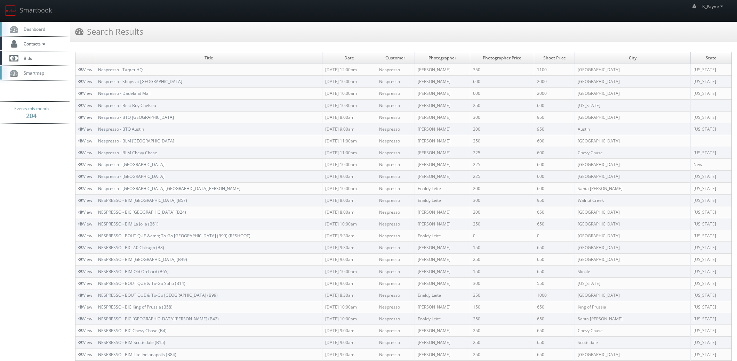 This screenshot has height=361, width=737. I want to click on a: Nespresso - BLM Chevy Chase, so click(128, 153).